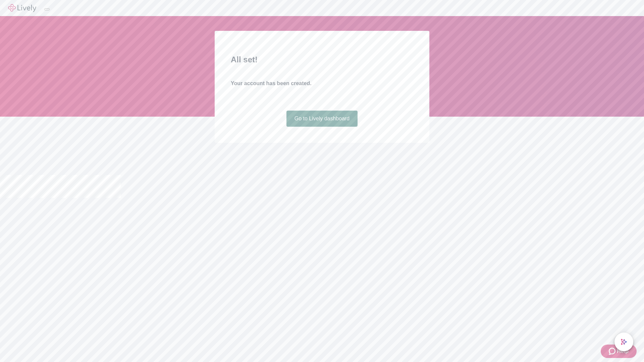  Describe the element at coordinates (322, 118) in the screenshot. I see `a: Go to Lively dashboard` at that location.